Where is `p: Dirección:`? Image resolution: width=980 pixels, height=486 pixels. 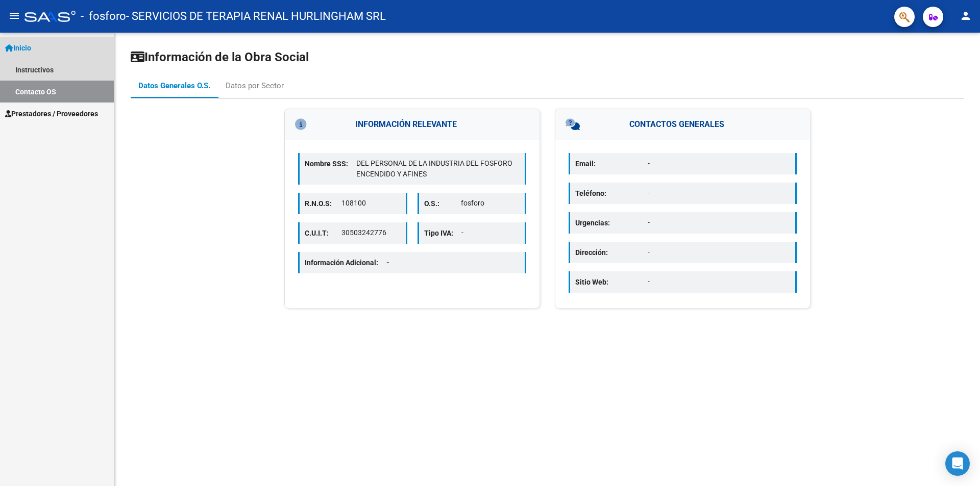 p: Dirección: is located at coordinates (612, 253).